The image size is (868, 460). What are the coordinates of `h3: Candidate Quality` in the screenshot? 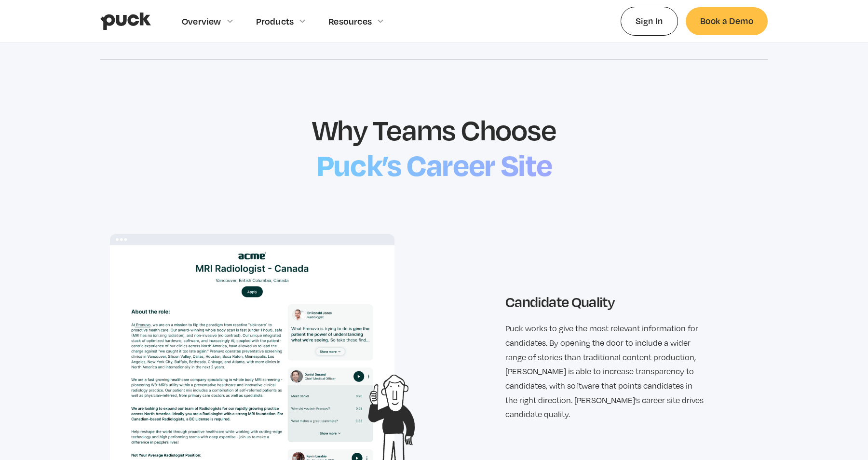 It's located at (606, 301).